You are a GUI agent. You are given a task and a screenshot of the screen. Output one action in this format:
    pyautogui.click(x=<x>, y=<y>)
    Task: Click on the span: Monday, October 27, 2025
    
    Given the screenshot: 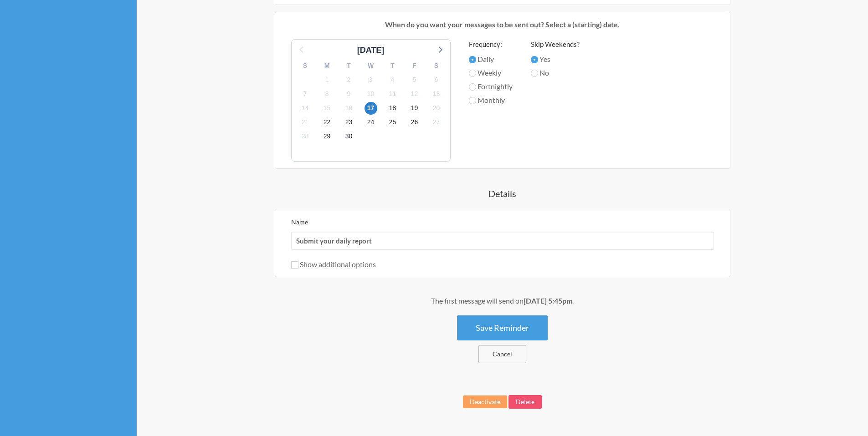 What is the action you would take?
    pyautogui.click(x=436, y=122)
    